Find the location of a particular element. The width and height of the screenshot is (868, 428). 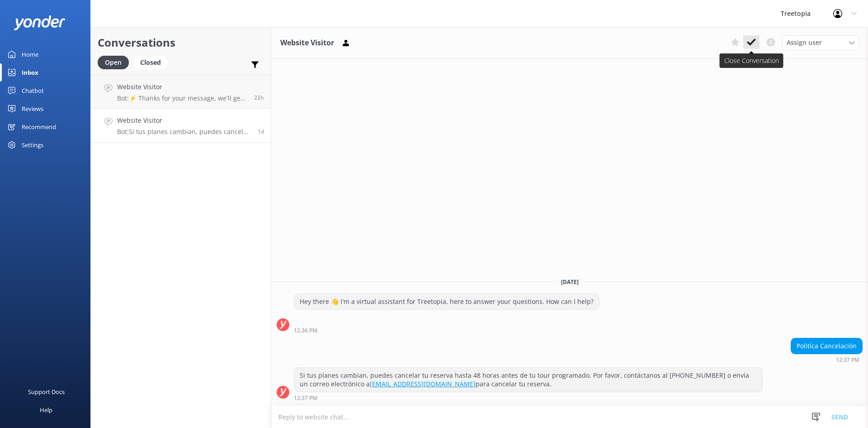

div: Reviews is located at coordinates (32, 109).